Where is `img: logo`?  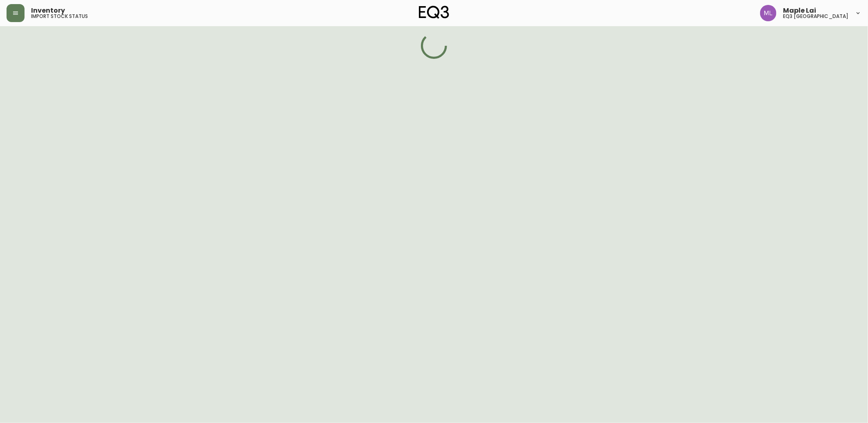 img: logo is located at coordinates (434, 12).